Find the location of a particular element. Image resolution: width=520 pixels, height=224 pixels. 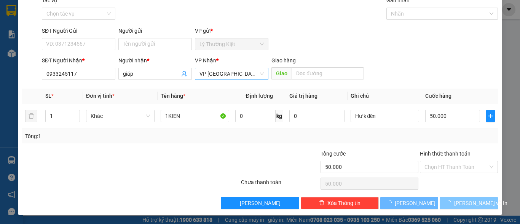

div: SĐT Người Nhận is located at coordinates (78, 61).